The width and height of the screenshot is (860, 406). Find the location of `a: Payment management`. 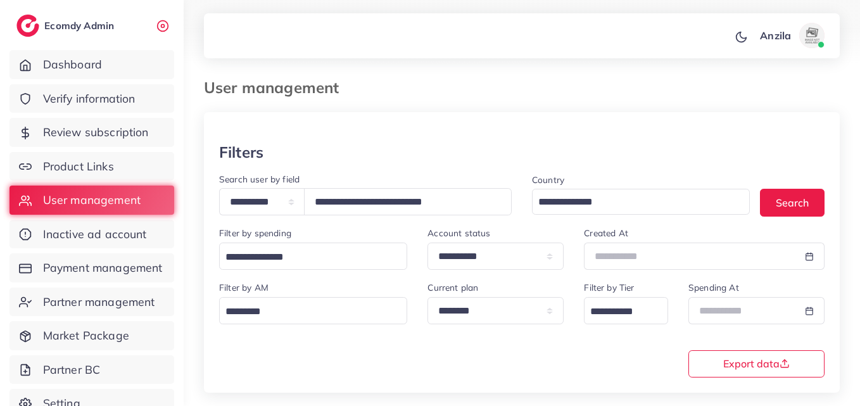

a: Payment management is located at coordinates (92, 268).